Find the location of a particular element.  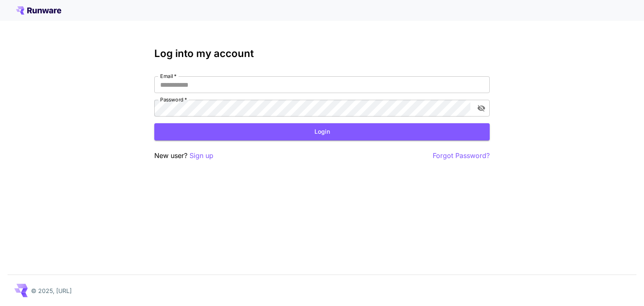

button: Forgot Password? is located at coordinates (461, 155).